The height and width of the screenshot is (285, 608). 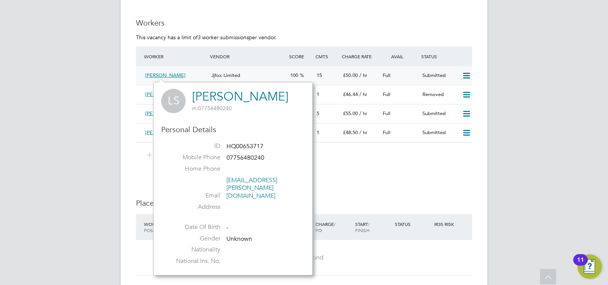 What do you see at coordinates (350, 132) in the screenshot?
I see `span: £48.50` at bounding box center [350, 132].